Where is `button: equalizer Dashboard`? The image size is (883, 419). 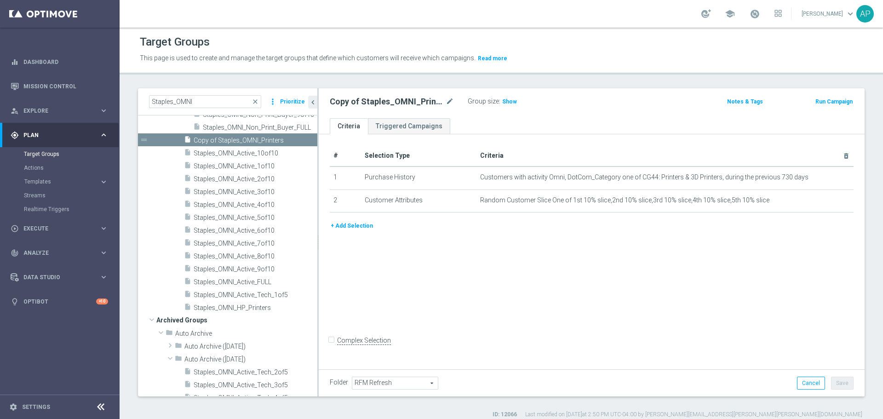
button: equalizer Dashboard is located at coordinates (59, 62).